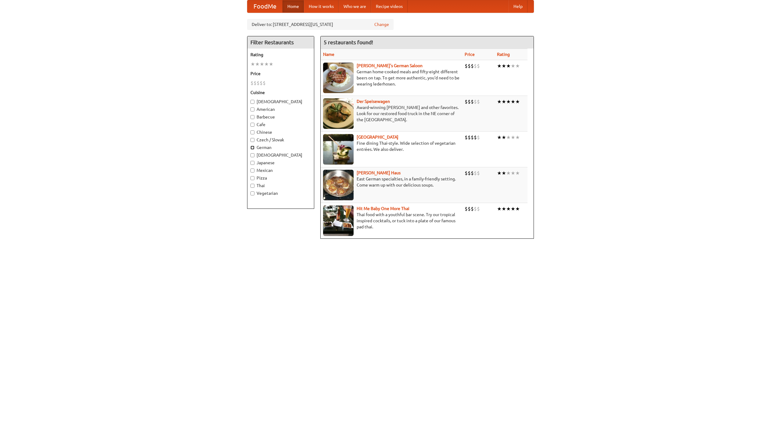  I want to click on img: satay.jpg, so click(338, 149).